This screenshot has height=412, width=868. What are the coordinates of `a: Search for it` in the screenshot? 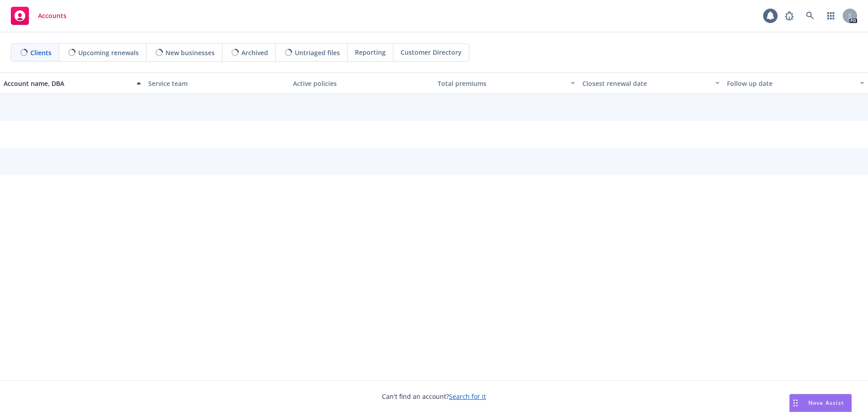 It's located at (467, 396).